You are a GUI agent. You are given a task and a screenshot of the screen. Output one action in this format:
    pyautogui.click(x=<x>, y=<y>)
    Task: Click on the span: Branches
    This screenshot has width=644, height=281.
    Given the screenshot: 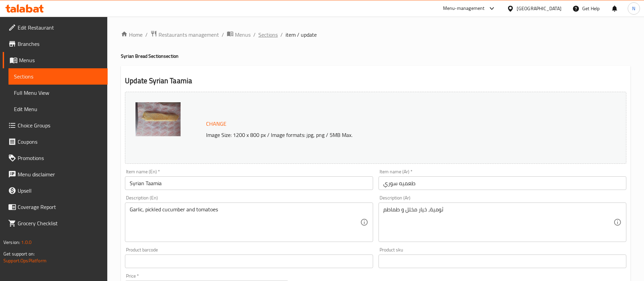 What is the action you would take?
    pyautogui.click(x=60, y=44)
    